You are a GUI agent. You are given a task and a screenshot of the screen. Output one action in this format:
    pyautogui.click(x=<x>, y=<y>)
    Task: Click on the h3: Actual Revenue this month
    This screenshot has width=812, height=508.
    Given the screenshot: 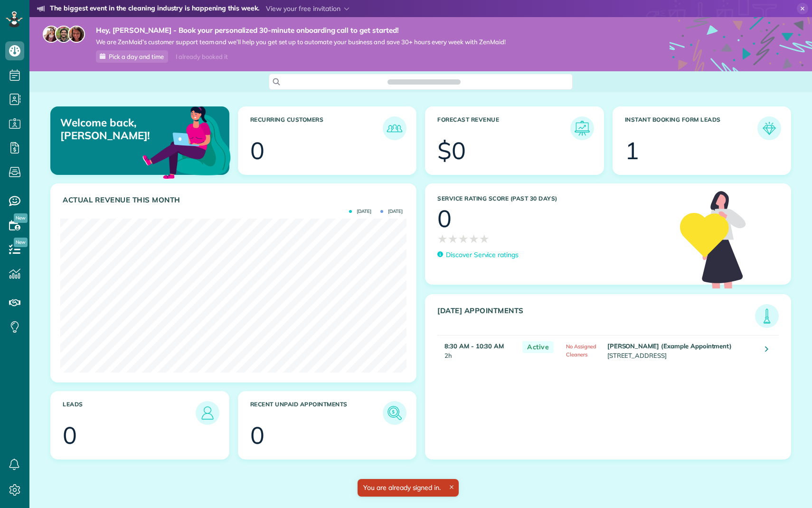 What is the action you would take?
    pyautogui.click(x=234, y=200)
    